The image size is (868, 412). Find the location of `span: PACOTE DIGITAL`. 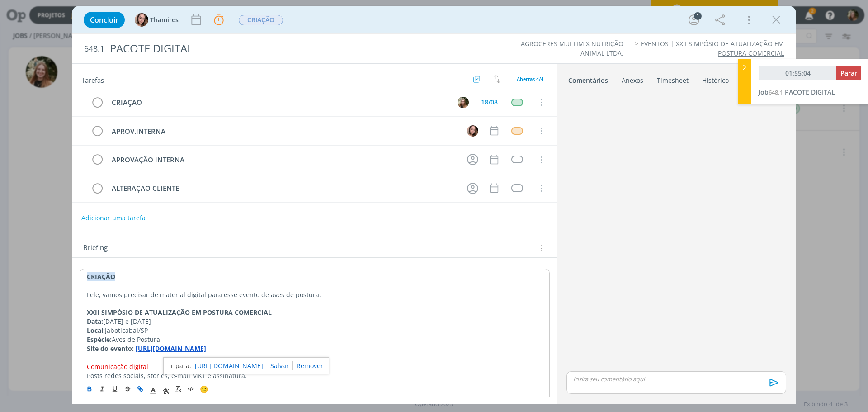

span: PACOTE DIGITAL is located at coordinates (810, 92).